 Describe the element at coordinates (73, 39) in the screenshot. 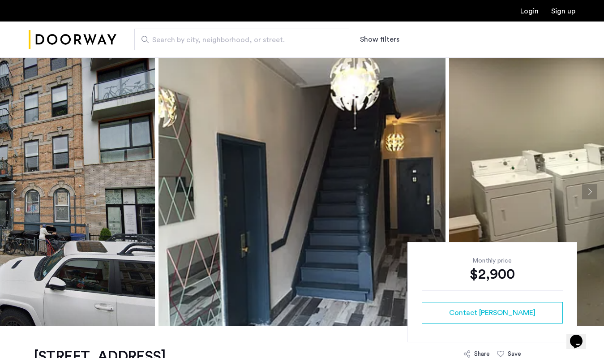

I see `img: logo` at that location.